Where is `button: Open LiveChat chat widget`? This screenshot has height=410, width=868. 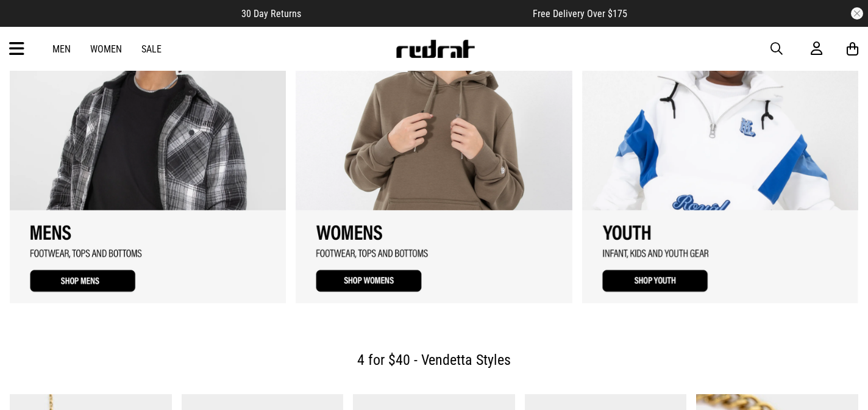
button: Open LiveChat chat widget is located at coordinates (28, 23).